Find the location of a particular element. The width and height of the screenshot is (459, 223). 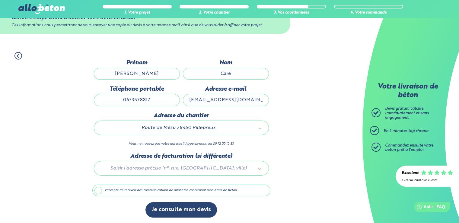

label: Adresse du chantier is located at coordinates (181, 116).